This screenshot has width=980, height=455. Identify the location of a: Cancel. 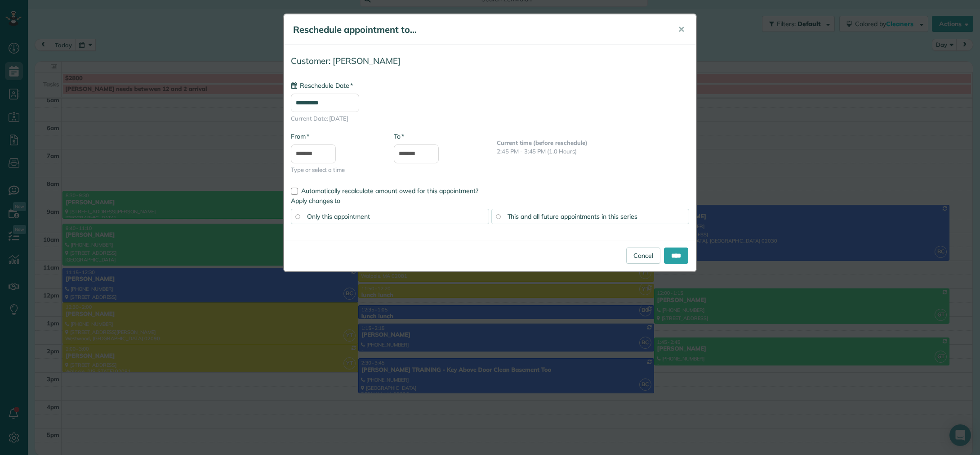
(643, 255).